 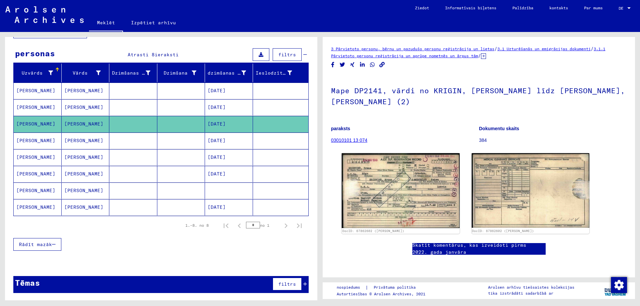 I want to click on a: Izpētiet arhīvu, so click(x=153, y=23).